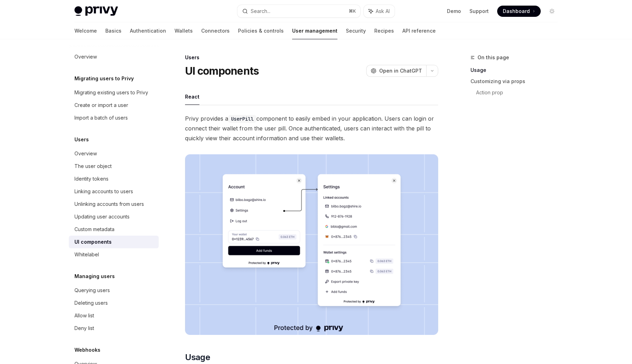  I want to click on button: Toggle dark mode, so click(553, 11).